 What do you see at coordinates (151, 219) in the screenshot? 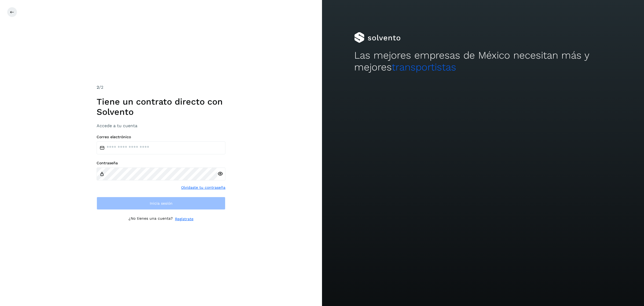
I see `p: ¿No tienes una cuenta?` at bounding box center [151, 219].